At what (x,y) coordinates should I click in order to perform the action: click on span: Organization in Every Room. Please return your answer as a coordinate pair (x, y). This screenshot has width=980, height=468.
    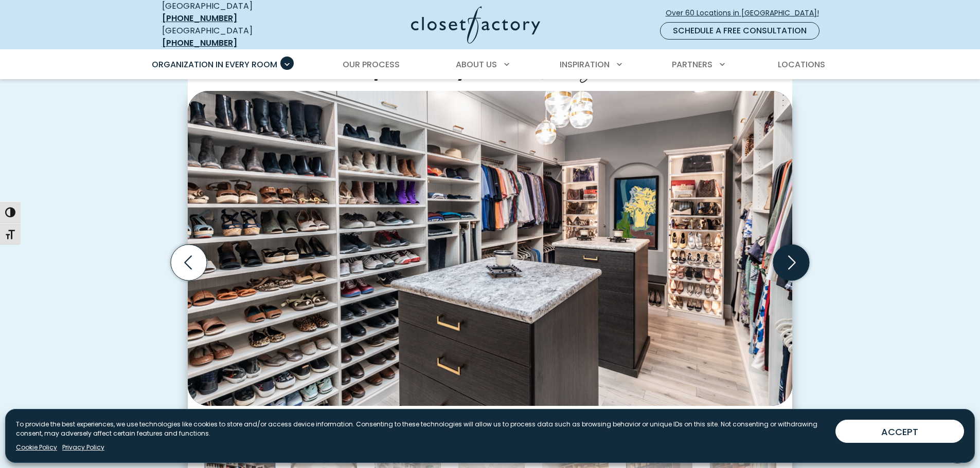
    Looking at the image, I should click on (215, 65).